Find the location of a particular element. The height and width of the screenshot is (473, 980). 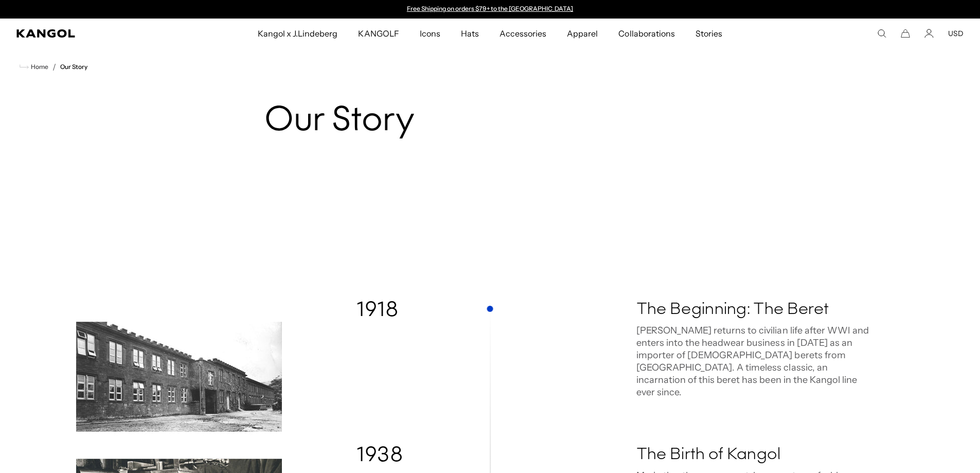

a: Home is located at coordinates (34, 67).